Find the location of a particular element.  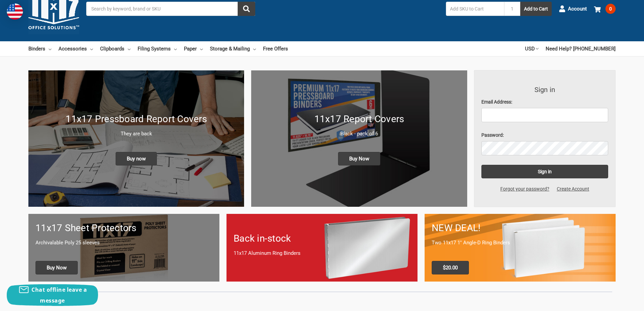

a: 11x17 sheet protectors 11x17 Sheet Protectors Archivalable Poly 25 sleeves Buy Now is located at coordinates (124, 247).